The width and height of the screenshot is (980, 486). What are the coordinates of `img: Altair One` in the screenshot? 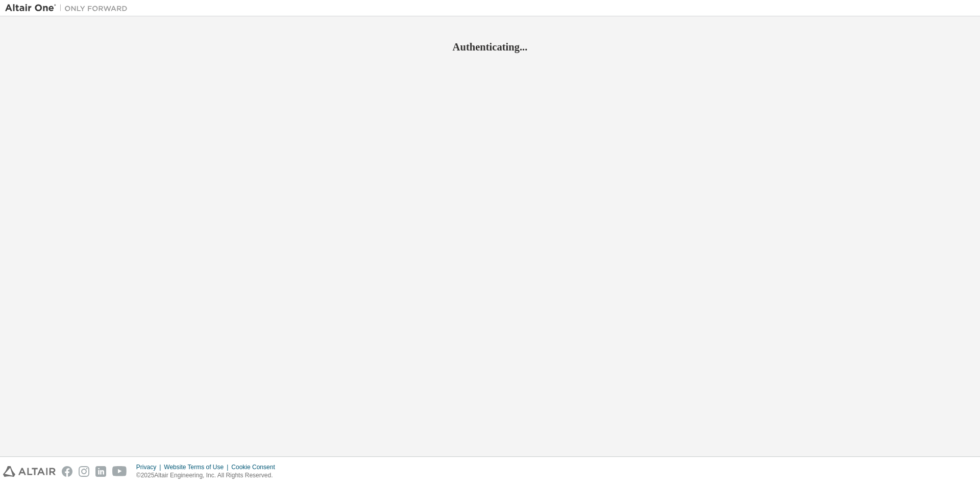 It's located at (69, 8).